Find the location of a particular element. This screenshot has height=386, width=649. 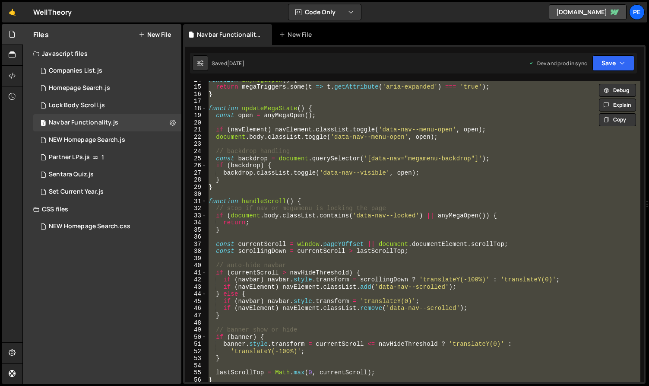

div: Lock Body Scroll.js is located at coordinates (77, 105).